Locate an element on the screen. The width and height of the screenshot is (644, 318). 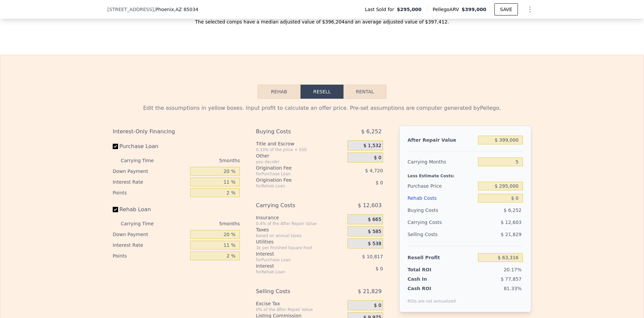
span: 81.33% is located at coordinates (512, 288).